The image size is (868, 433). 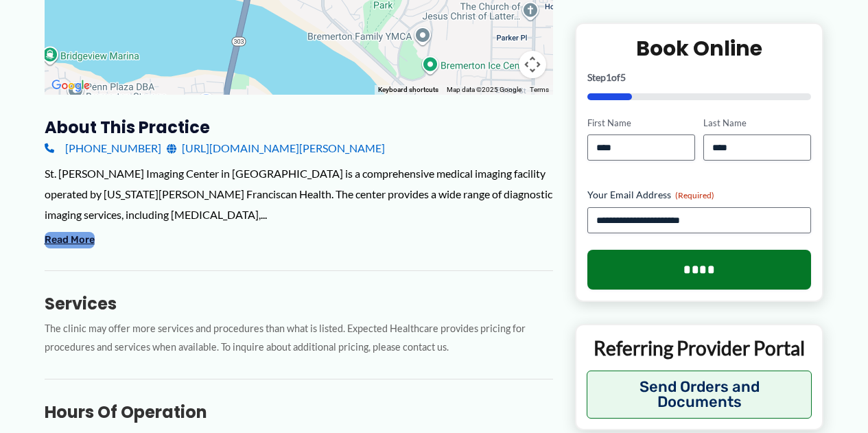 What do you see at coordinates (699, 47) in the screenshot?
I see `h2: Book Online` at bounding box center [699, 47].